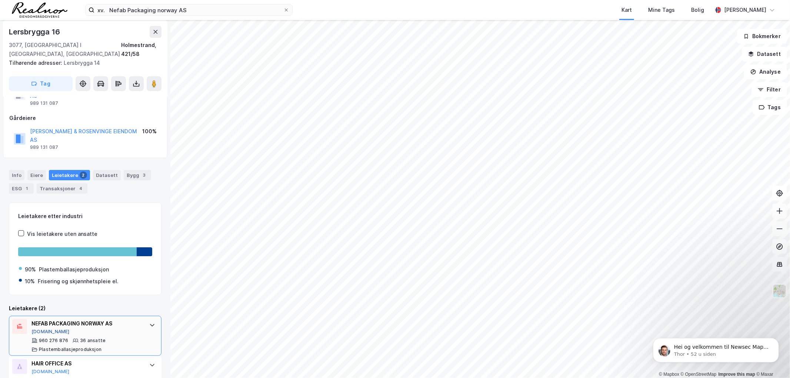 This screenshot has width=790, height=378. What do you see at coordinates (30, 281) in the screenshot?
I see `div: 10%` at bounding box center [30, 281].